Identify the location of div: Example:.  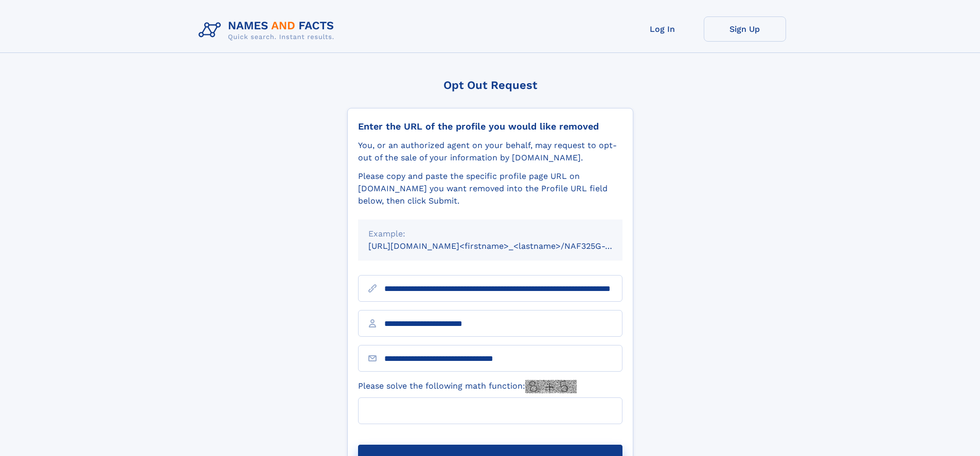
(490, 234).